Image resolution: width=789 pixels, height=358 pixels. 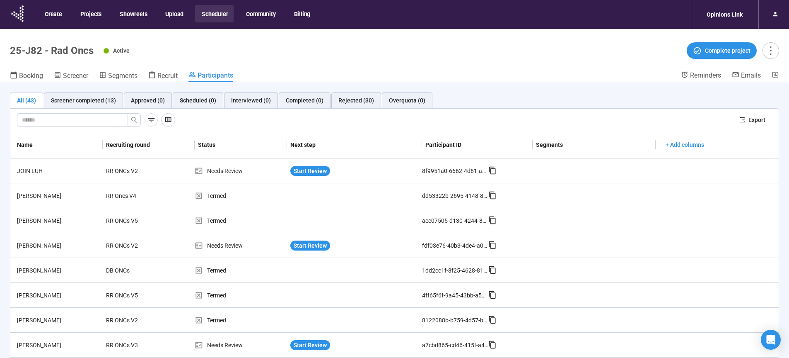 I want to click on button: Community, so click(x=260, y=14).